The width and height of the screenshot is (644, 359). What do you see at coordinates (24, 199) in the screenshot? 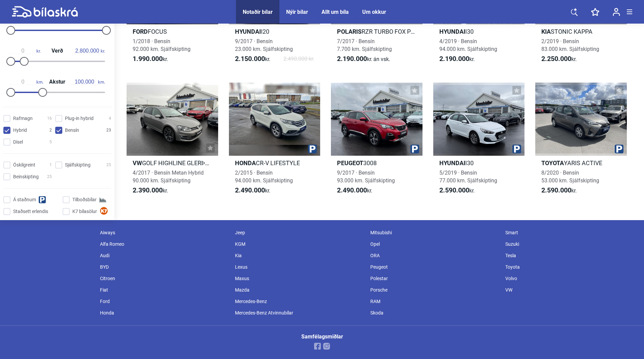
I see `span: Á staðnum` at bounding box center [24, 199].